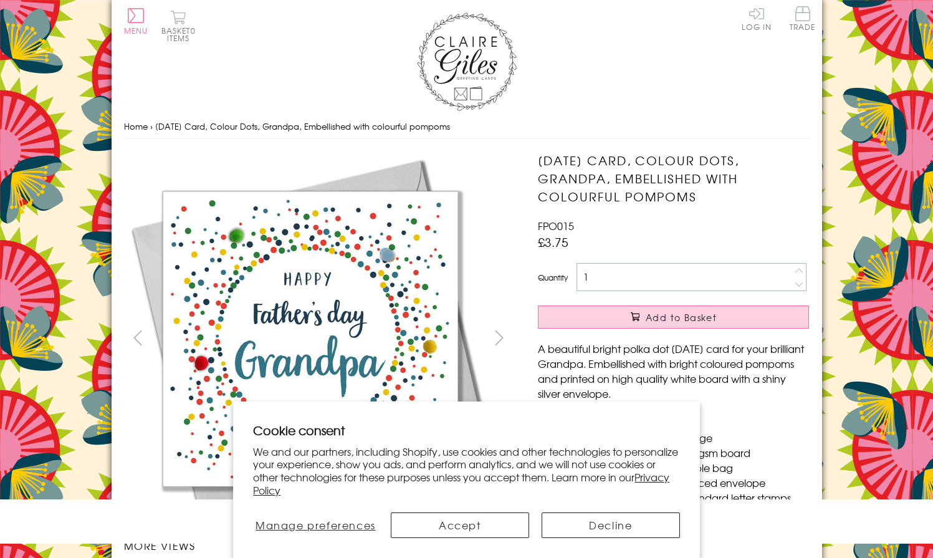 The height and width of the screenshot is (558, 933). Describe the element at coordinates (467, 127) in the screenshot. I see `nav: breadcrumbs` at that location.